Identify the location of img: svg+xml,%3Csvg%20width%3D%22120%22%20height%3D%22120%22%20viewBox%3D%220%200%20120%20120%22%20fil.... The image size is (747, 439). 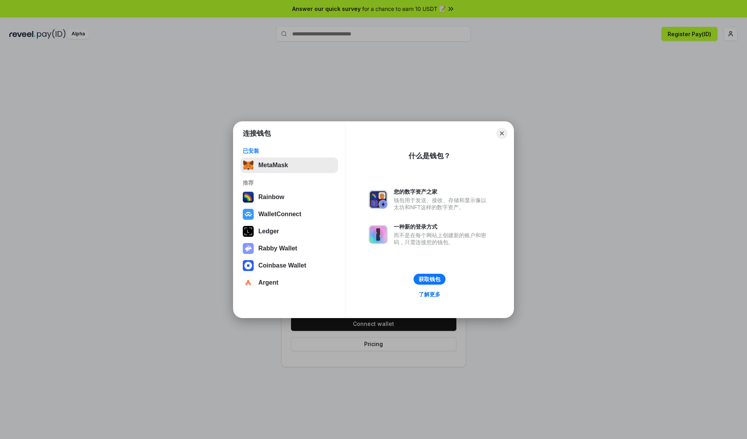
(248, 197).